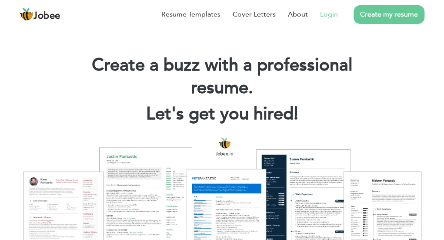 The image size is (444, 240). I want to click on h2: Let's, so click(222, 114).